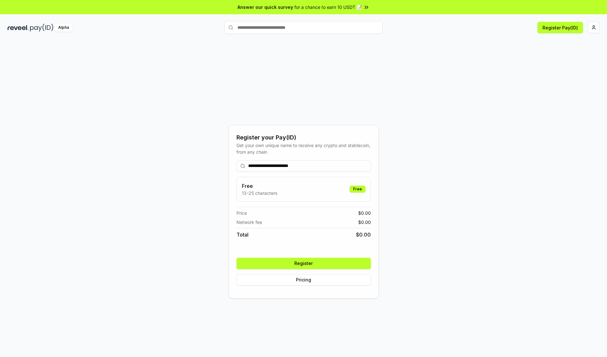 The width and height of the screenshot is (607, 357). Describe the element at coordinates (265, 7) in the screenshot. I see `span: Answer our quick survey` at that location.